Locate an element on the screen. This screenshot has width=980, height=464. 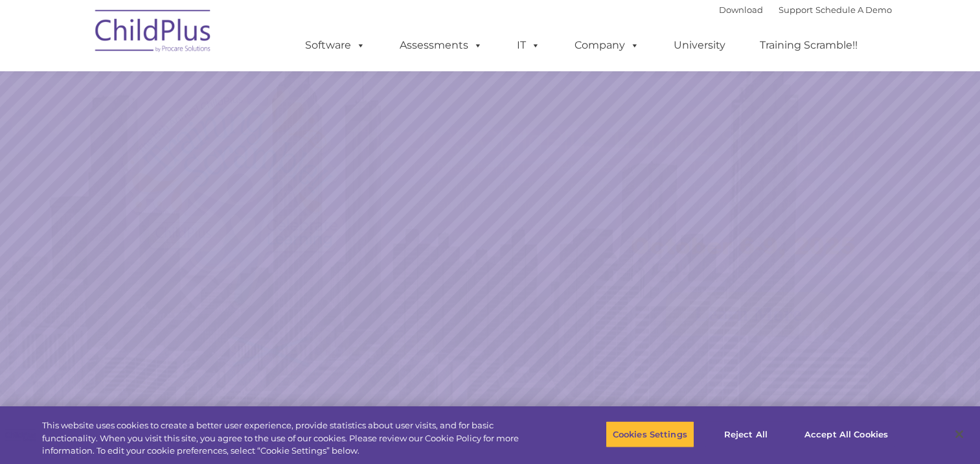
a: Training Scramble!! is located at coordinates (808, 45).